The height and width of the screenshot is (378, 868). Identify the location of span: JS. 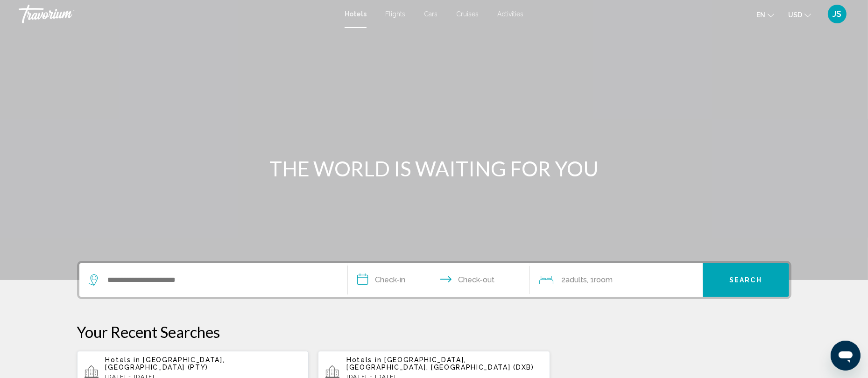
(837, 14).